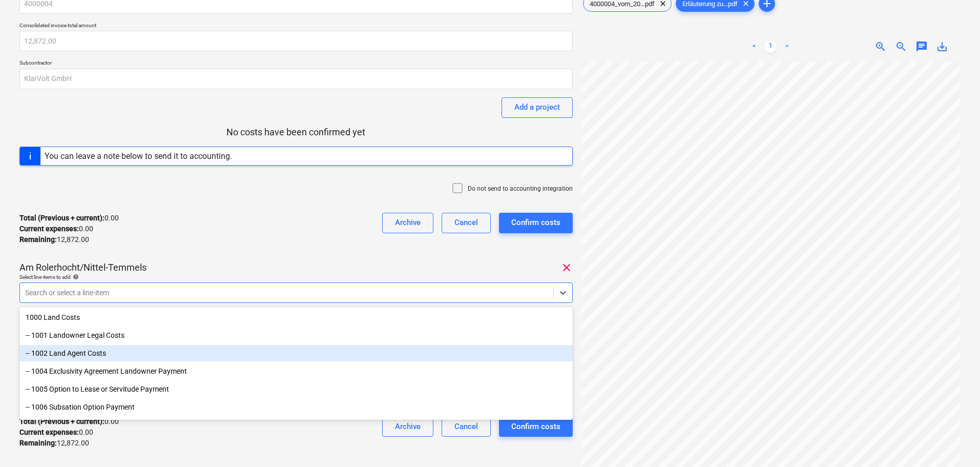 The height and width of the screenshot is (467, 980). Describe the element at coordinates (537, 107) in the screenshot. I see `div: Add a project` at that location.